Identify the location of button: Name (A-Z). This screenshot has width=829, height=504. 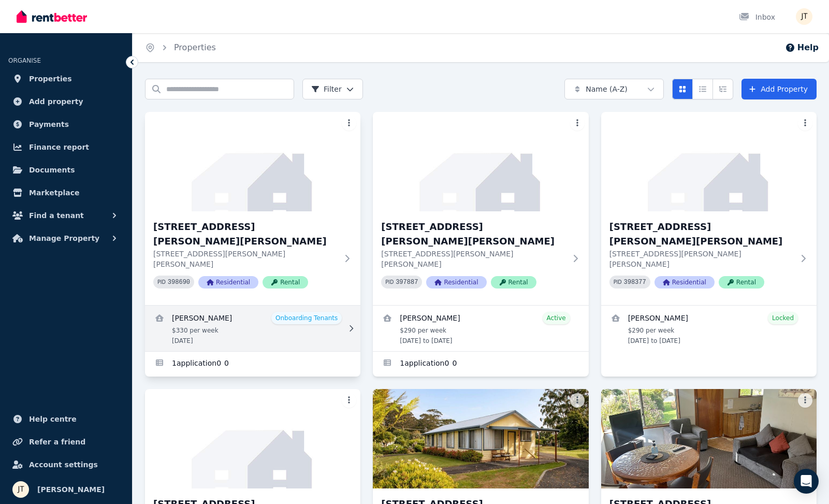
(614, 89).